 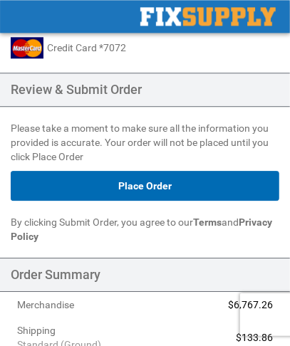 What do you see at coordinates (27, 48) in the screenshot?
I see `img: mc.png` at bounding box center [27, 48].